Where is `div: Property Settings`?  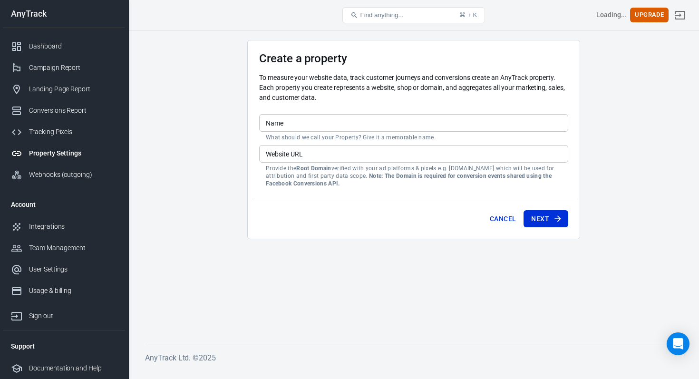
div: Property Settings is located at coordinates (73, 153).